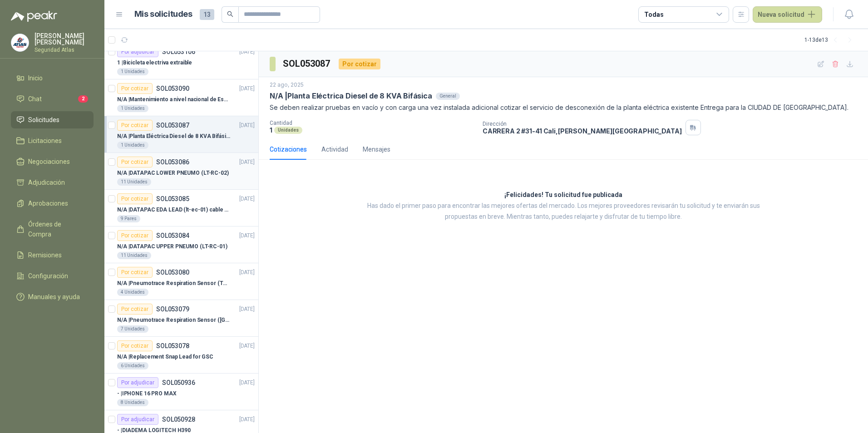 The width and height of the screenshot is (868, 433). What do you see at coordinates (376, 149) in the screenshot?
I see `div: Mensajes` at bounding box center [376, 149].